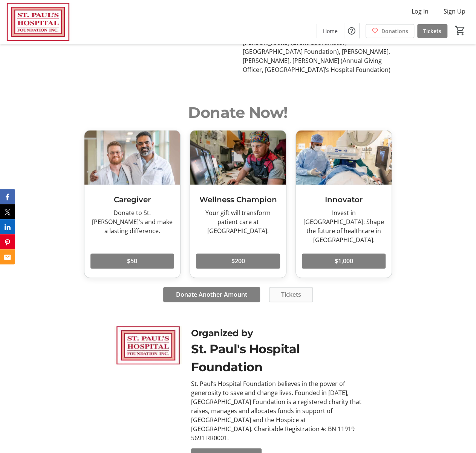 The width and height of the screenshot is (476, 453). Describe the element at coordinates (148, 345) in the screenshot. I see `img: St. Paul's Hospital Foundation logo` at that location.